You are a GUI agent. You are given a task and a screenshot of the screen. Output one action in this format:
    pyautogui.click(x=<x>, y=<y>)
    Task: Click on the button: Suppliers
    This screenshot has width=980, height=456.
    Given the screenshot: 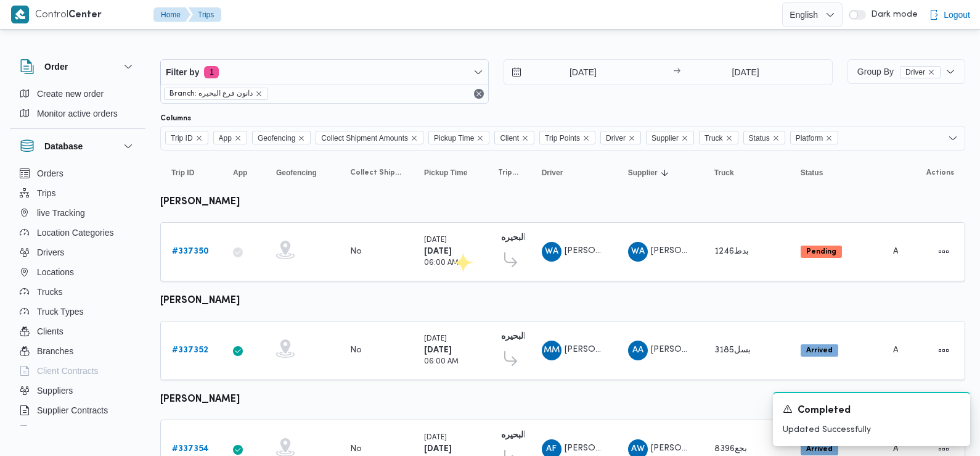 What is the action you would take?
    pyautogui.click(x=78, y=391)
    